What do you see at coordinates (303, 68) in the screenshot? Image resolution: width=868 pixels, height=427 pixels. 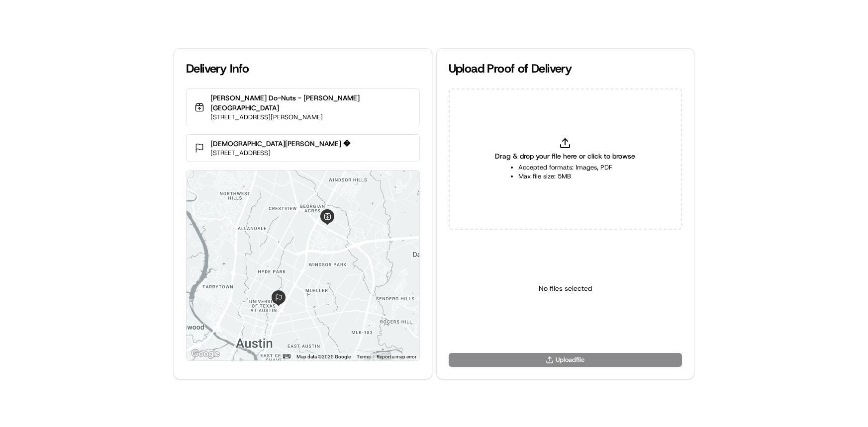 I see `div: Delivery Info` at bounding box center [303, 68].